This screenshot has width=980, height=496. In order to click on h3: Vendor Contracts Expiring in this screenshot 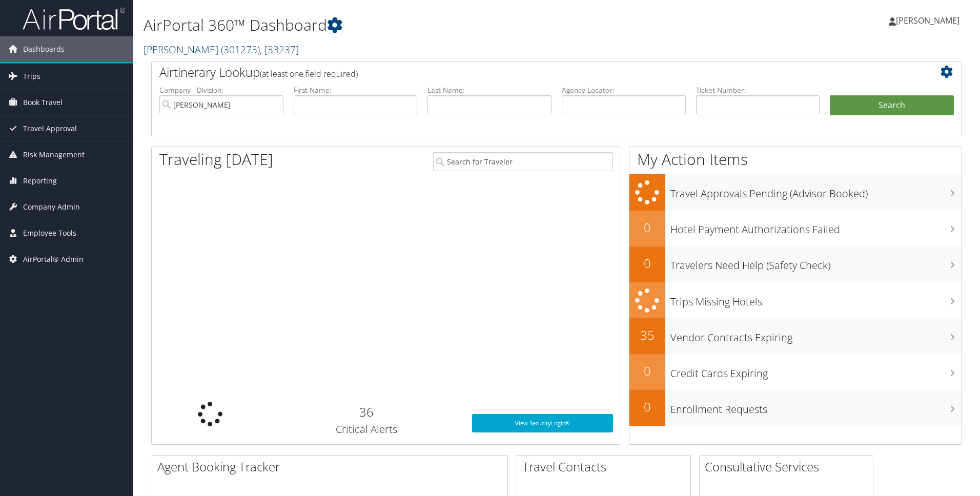, I will do `click(816, 335)`.